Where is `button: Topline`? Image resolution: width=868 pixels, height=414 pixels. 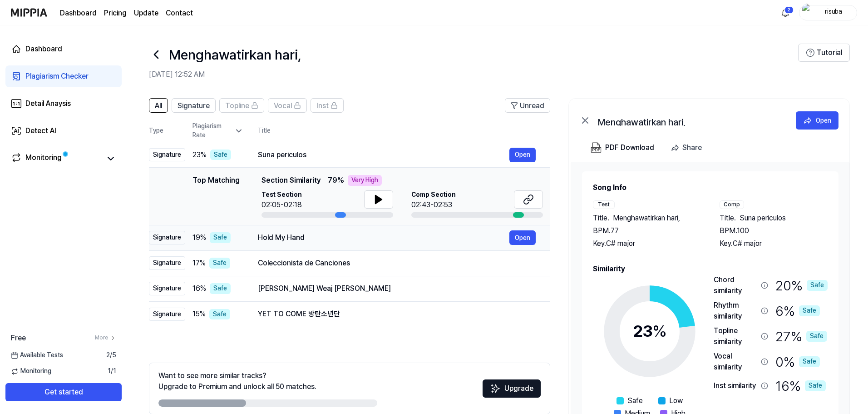 button: Topline is located at coordinates (241, 105).